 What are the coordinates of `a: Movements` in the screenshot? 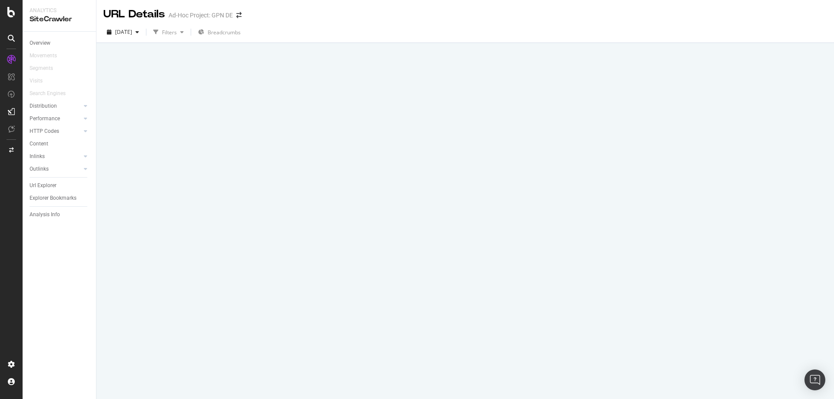 It's located at (47, 56).